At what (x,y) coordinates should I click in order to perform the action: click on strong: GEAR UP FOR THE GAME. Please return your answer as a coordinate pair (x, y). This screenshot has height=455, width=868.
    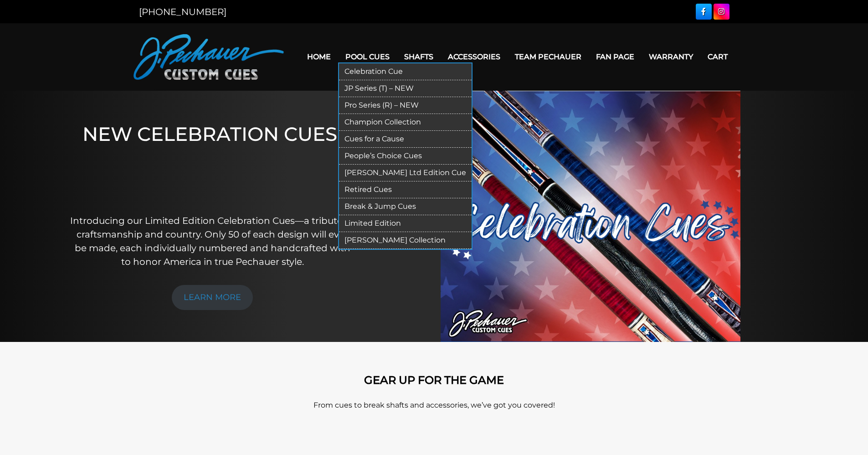
    Looking at the image, I should click on (434, 379).